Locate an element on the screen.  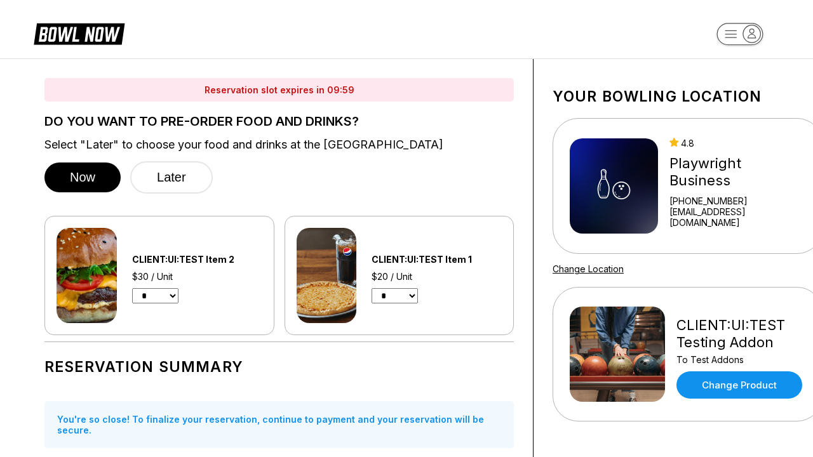
div: Reservation slot expires in 09:59 is located at coordinates (279, 90).